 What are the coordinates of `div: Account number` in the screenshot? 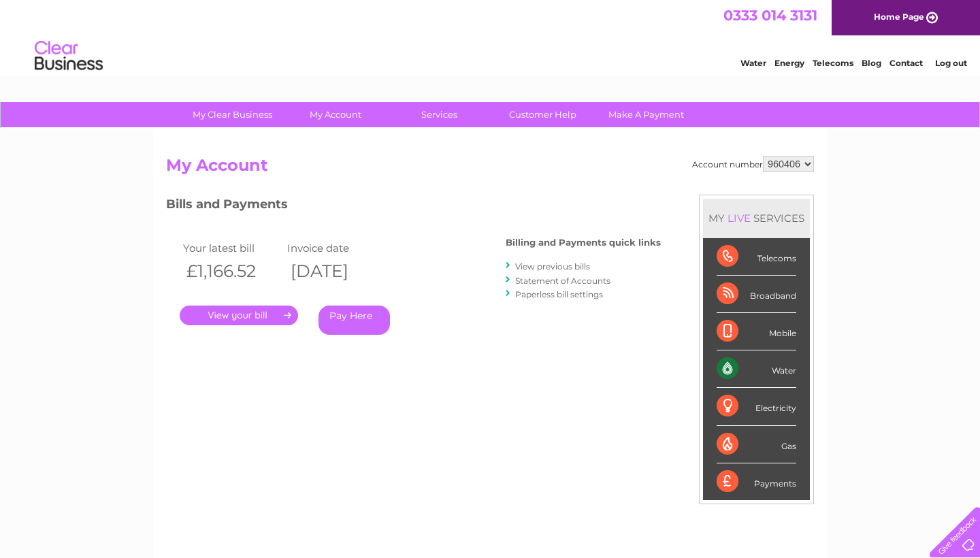 It's located at (753, 164).